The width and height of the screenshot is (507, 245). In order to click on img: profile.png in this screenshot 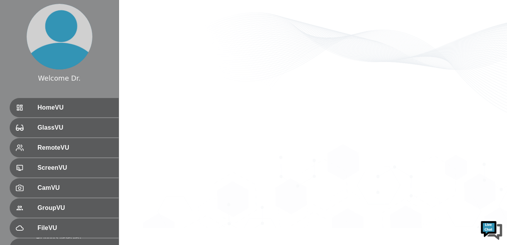, I will do `click(60, 37)`.